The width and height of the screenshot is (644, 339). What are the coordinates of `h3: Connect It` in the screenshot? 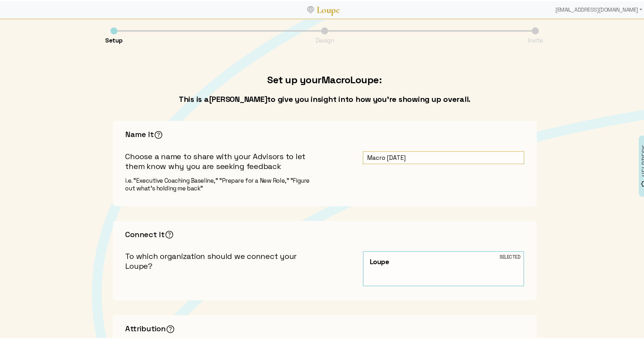 It's located at (325, 233).